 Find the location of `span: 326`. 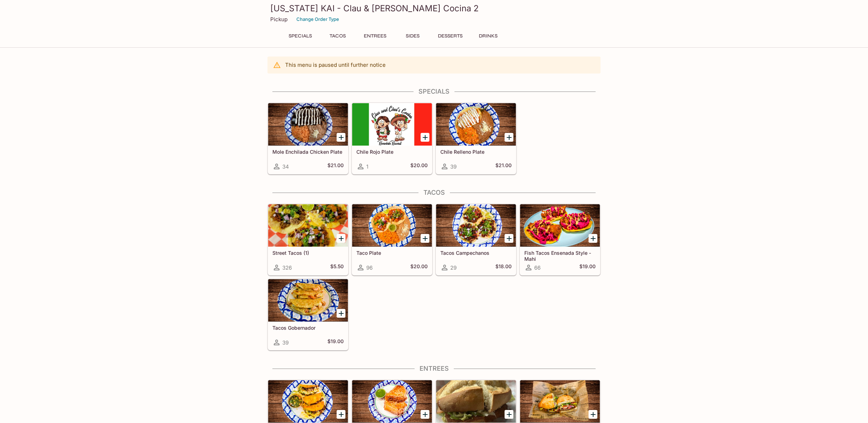

span: 326 is located at coordinates (287, 267).